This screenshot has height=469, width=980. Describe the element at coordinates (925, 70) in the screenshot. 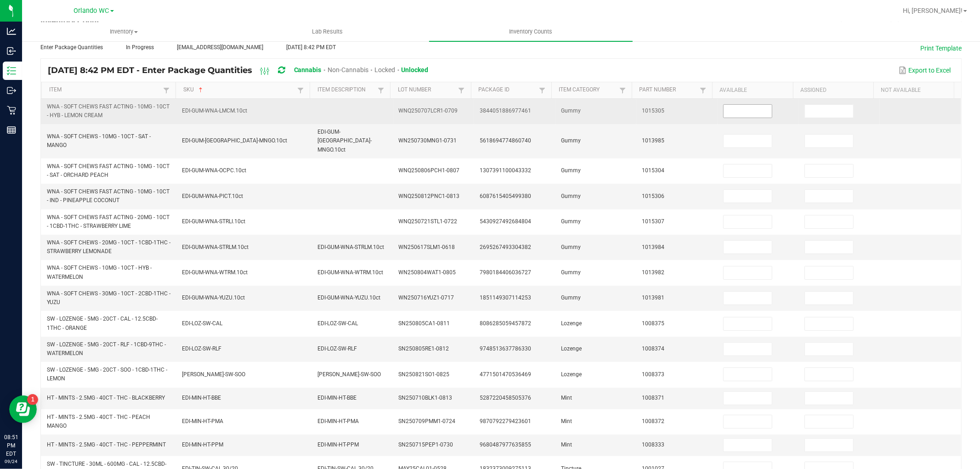

I see `button: Export to Excel` at that location.